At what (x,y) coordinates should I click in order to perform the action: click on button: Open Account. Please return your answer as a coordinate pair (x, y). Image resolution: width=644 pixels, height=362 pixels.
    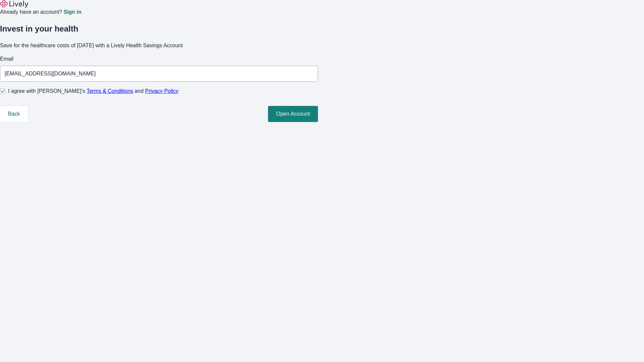
    Looking at the image, I should click on (293, 114).